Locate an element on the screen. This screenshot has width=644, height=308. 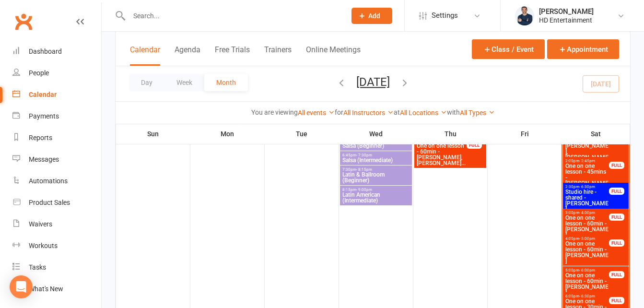
a: Waivers is located at coordinates (57, 224).